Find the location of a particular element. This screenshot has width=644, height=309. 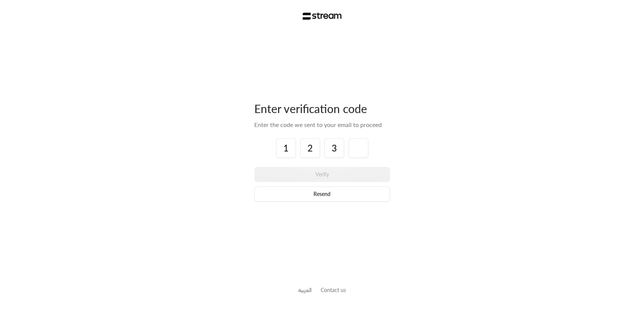

a: Contact us is located at coordinates (333, 290).